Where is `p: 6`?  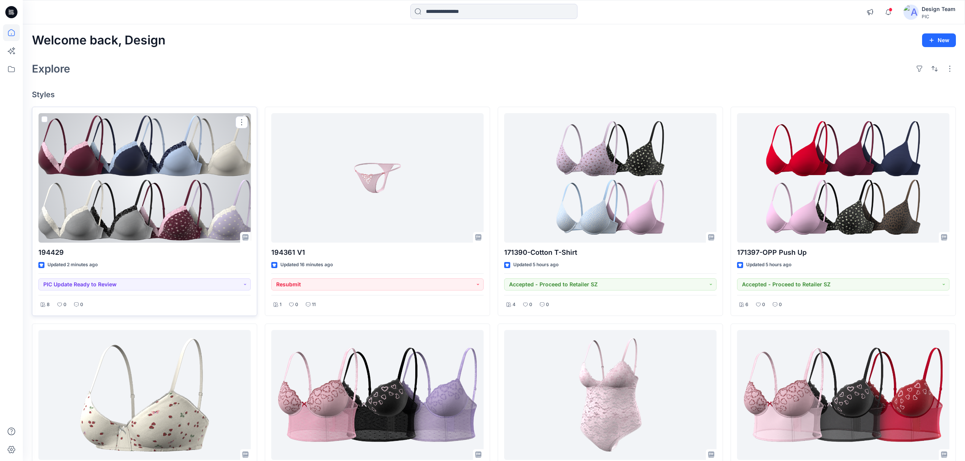
p: 6 is located at coordinates (747, 305).